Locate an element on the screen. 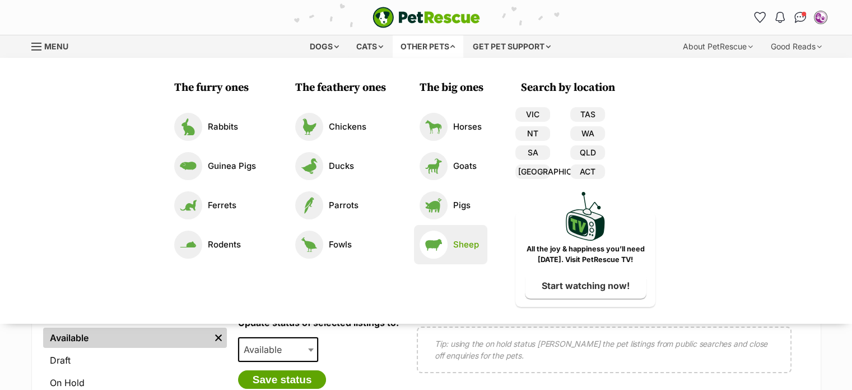  p: Chickens is located at coordinates (347, 127).